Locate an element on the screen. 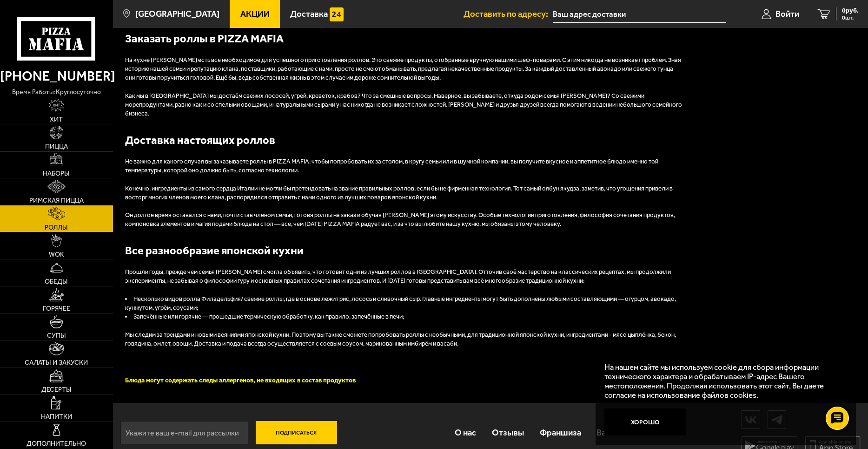 The width and height of the screenshot is (868, 449). span: WOK is located at coordinates (56, 254).